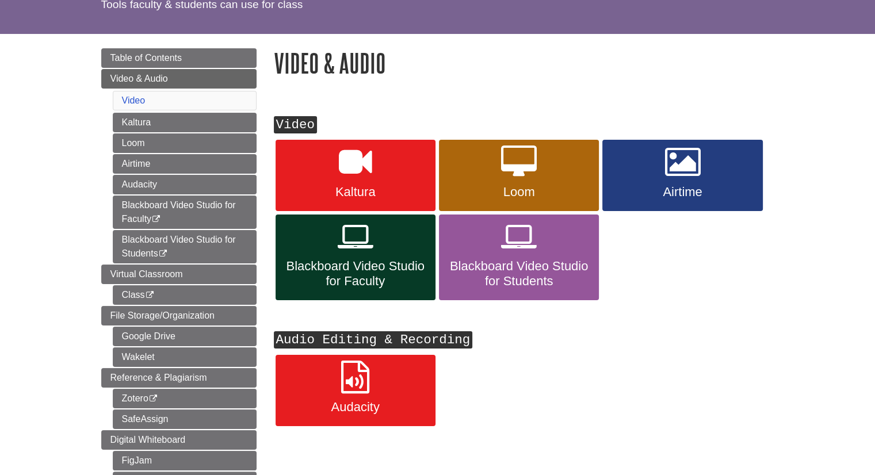  I want to click on h1: Video & Audio, so click(524, 63).